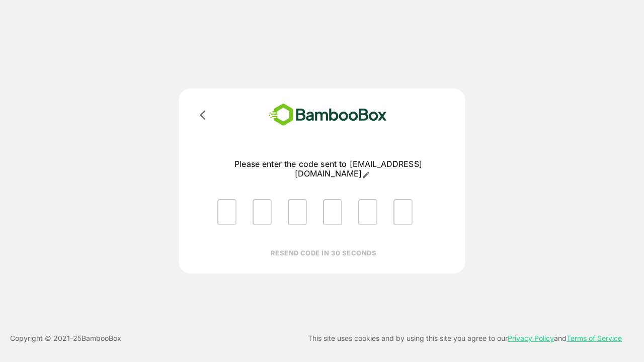 Image resolution: width=644 pixels, height=362 pixels. I want to click on p: Copyright © 2021- 25 BambooBox, so click(66, 339).